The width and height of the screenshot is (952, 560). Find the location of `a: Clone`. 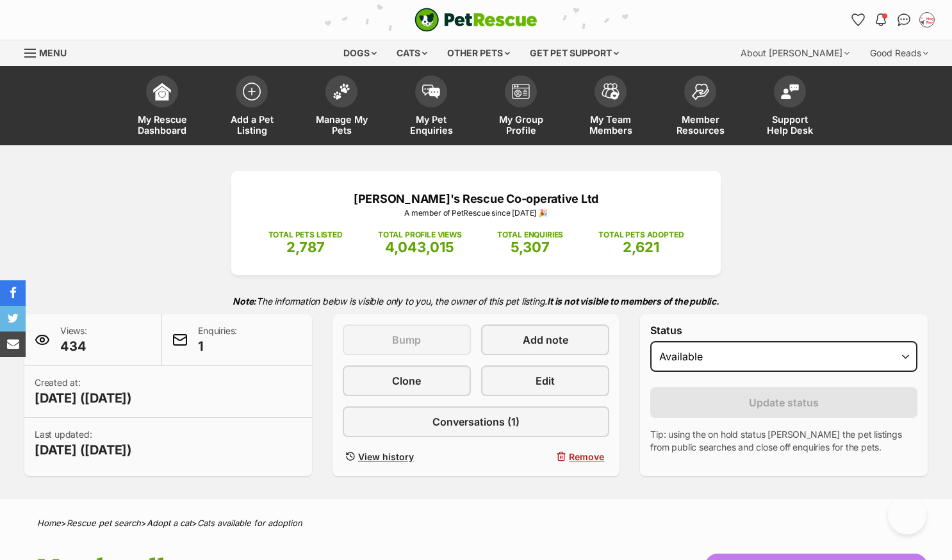

a: Clone is located at coordinates (407, 381).